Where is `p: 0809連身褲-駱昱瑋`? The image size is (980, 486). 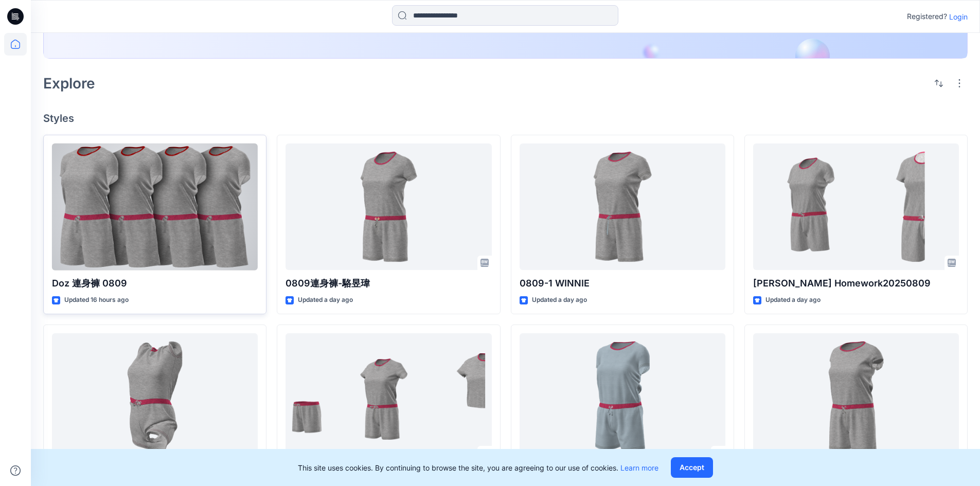 p: 0809連身褲-駱昱瑋 is located at coordinates (389, 283).